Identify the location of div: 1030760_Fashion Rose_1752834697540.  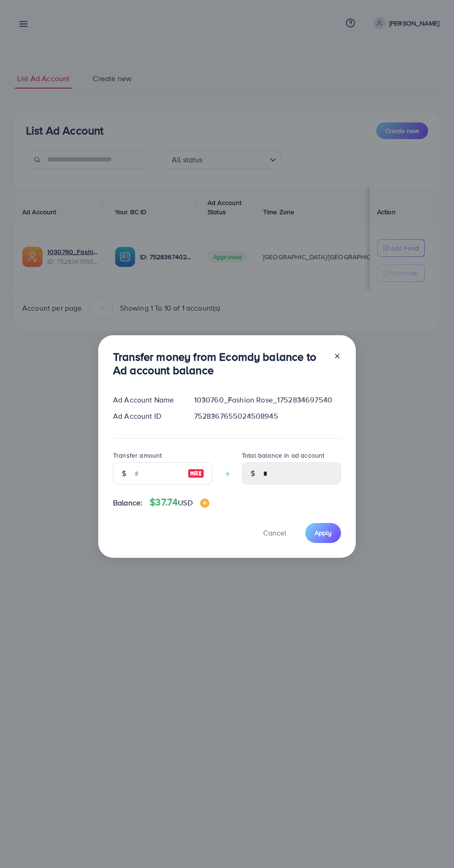
(268, 399).